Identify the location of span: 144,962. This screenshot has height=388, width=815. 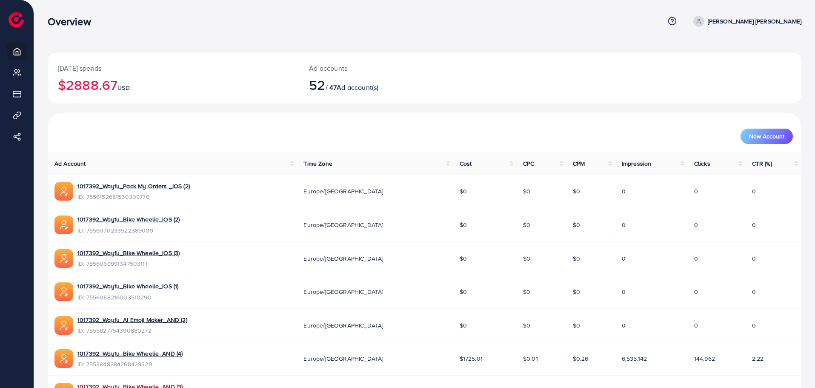
(704, 358).